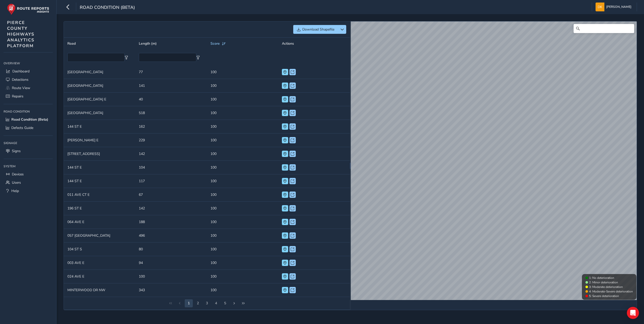 This screenshot has height=324, width=644. Describe the element at coordinates (207, 303) in the screenshot. I see `button: Page 4` at that location.